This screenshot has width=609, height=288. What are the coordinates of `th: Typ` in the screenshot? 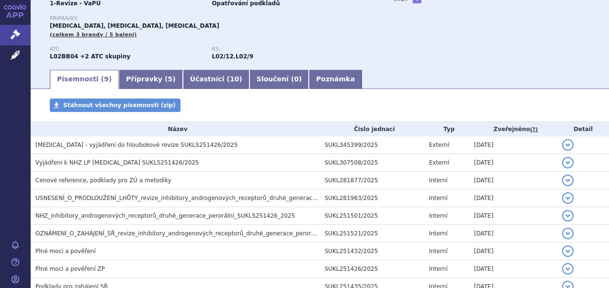 It's located at (447, 129).